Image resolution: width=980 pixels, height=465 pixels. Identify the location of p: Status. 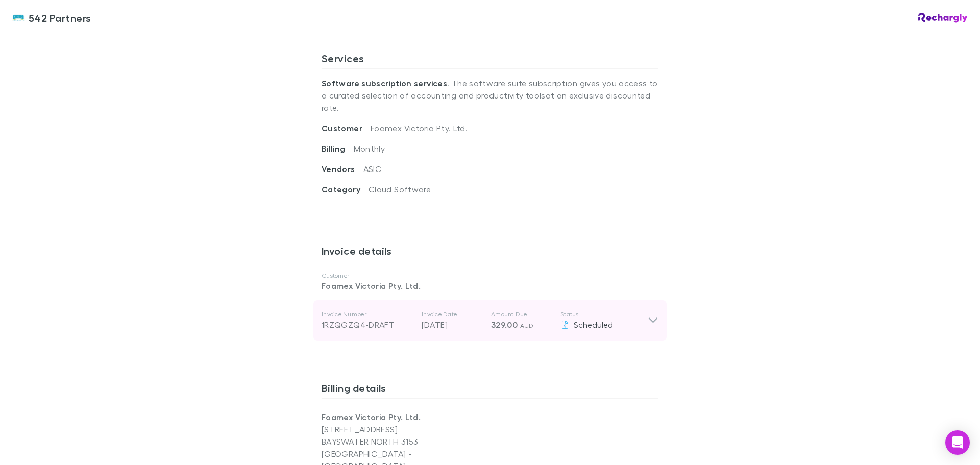
(604, 315).